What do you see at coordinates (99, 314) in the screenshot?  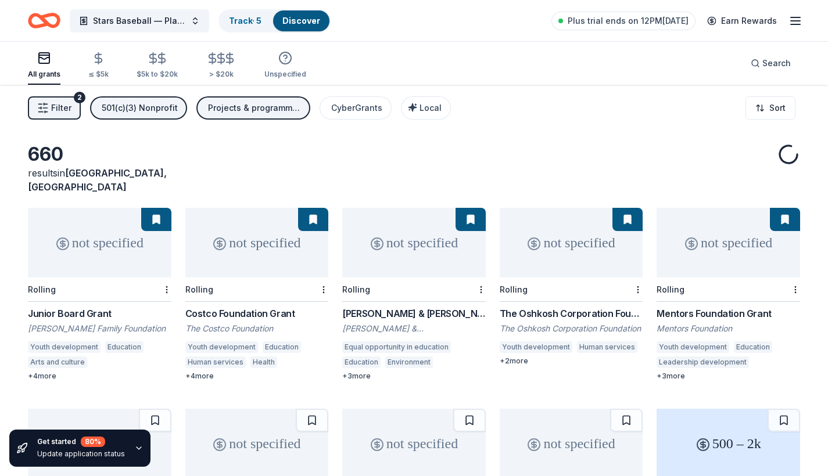 I see `div: Junior Board Grant` at bounding box center [99, 314].